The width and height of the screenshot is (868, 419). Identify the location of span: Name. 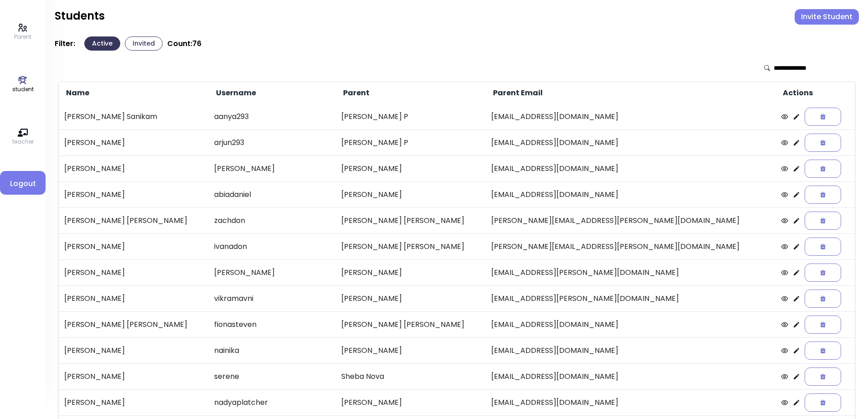
(77, 93).